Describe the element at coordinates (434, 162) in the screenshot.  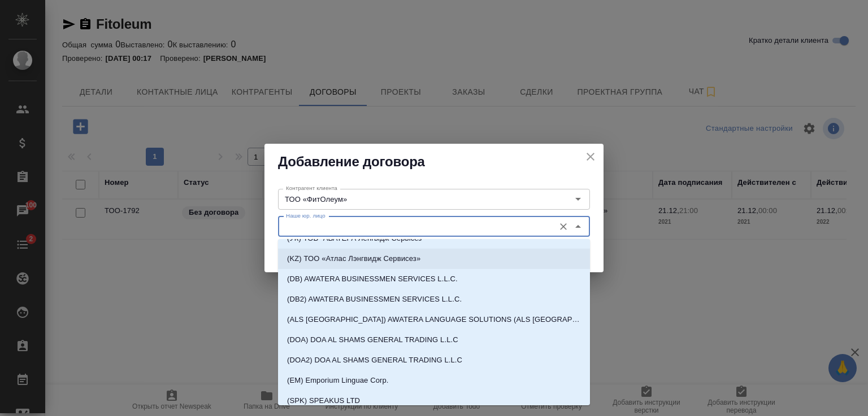
I see `h2: Добавление договора` at that location.